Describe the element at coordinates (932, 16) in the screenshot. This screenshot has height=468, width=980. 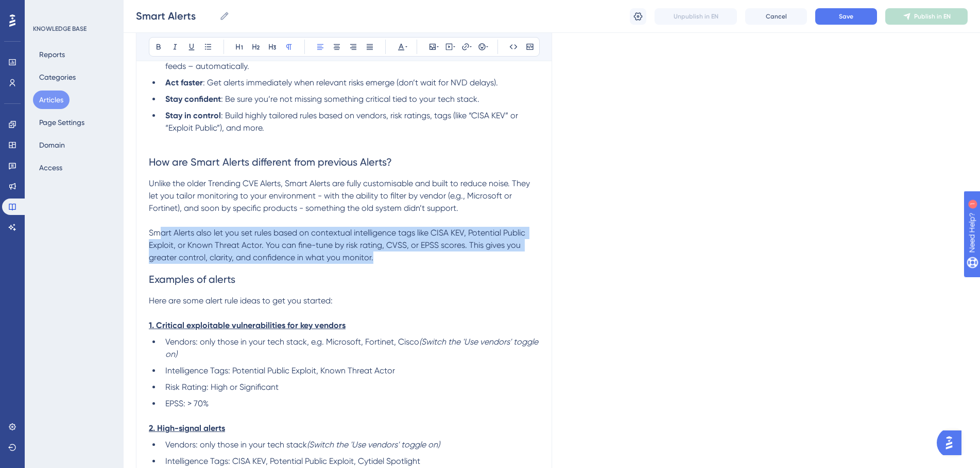
I see `span: Publish in EN` at that location.